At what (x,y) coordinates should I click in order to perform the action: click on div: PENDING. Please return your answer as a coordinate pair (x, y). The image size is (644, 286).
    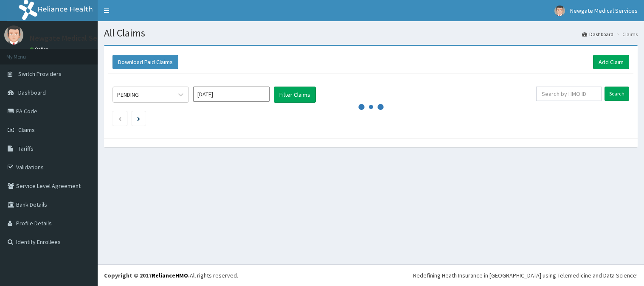
    Looking at the image, I should click on (128, 95).